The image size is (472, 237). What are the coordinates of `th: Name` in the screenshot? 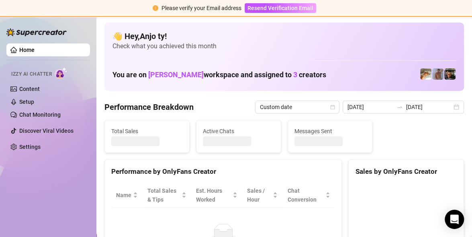 It's located at (127, 195).